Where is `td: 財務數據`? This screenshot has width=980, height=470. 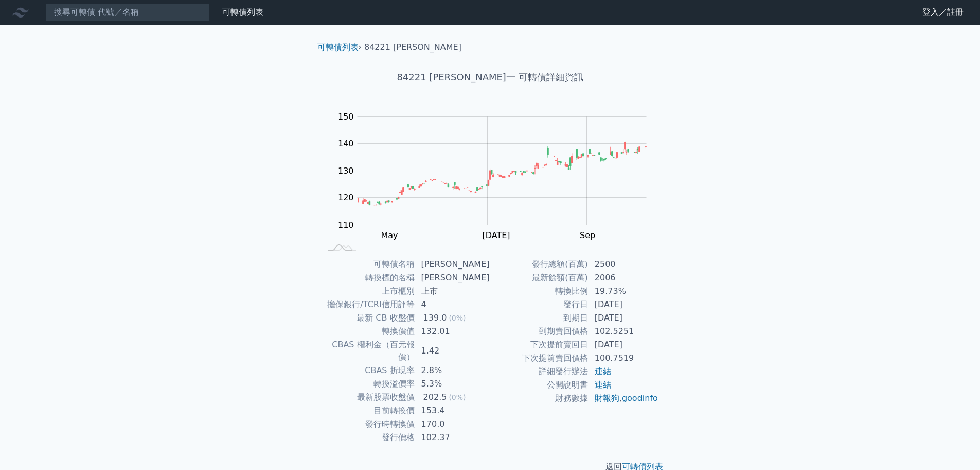
td: 財務數據 is located at coordinates (539, 398).